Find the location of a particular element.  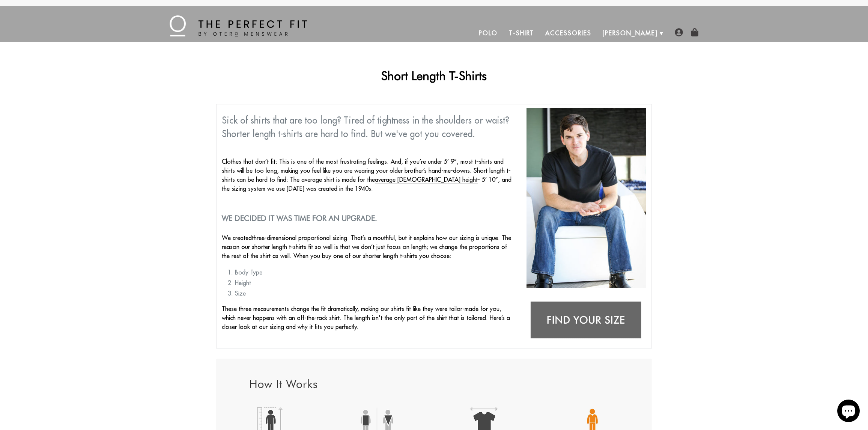

a: three-dimensional proportional sizing is located at coordinates (300, 238).